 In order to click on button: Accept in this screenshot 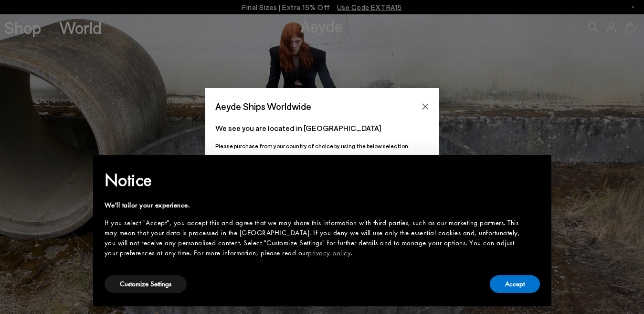, I will do `click(515, 284)`.